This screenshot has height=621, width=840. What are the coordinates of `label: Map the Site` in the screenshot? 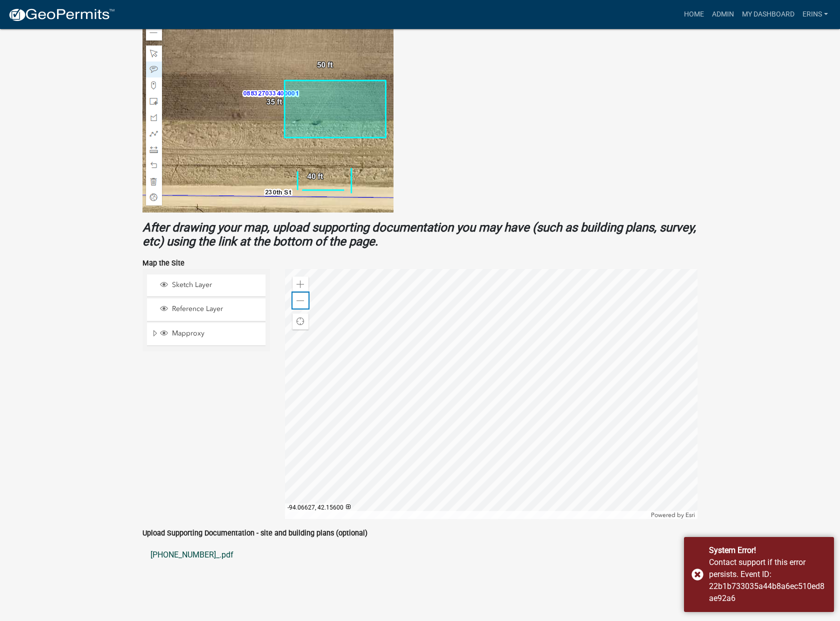 It's located at (163, 264).